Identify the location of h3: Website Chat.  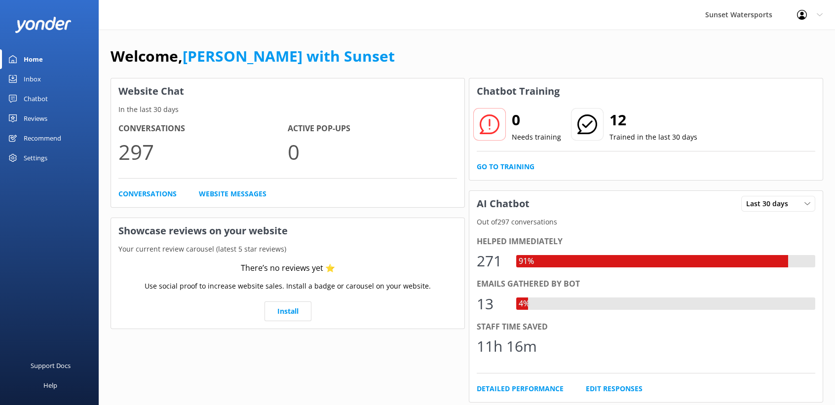
(288, 91).